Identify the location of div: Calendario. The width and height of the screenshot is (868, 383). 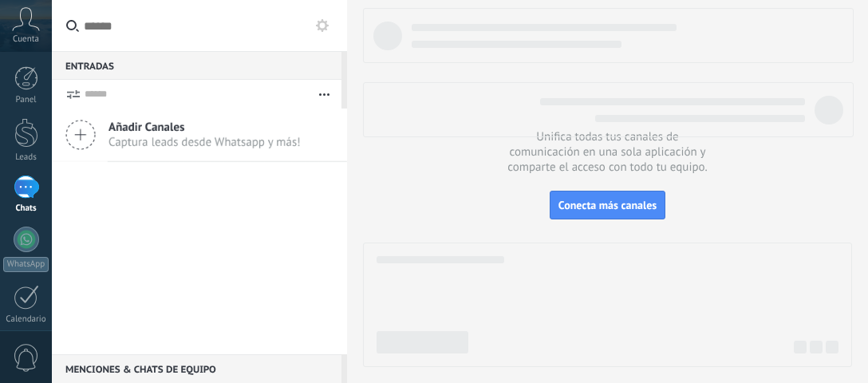
(26, 319).